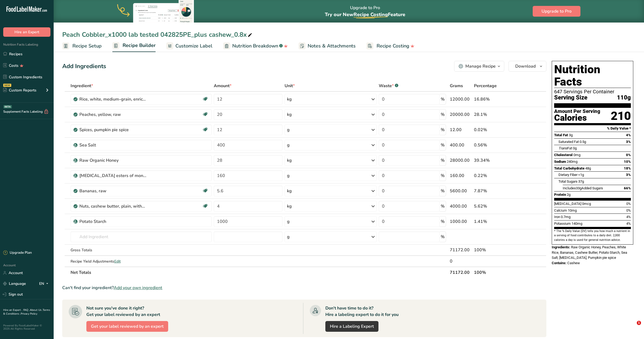 This screenshot has height=339, width=644. Describe the element at coordinates (81, 46) in the screenshot. I see `a: Recipe Setup` at that location.